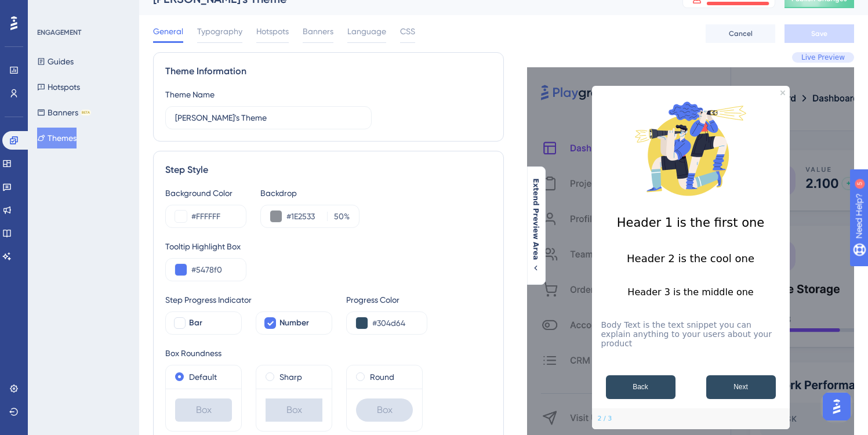  Describe the element at coordinates (220, 31) in the screenshot. I see `span: Typography` at that location.